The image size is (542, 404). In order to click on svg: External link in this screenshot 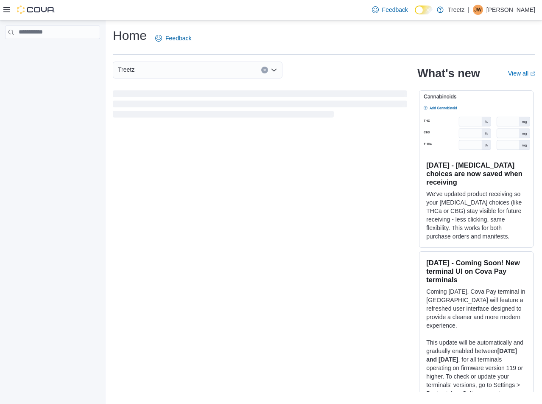, I will do `click(533, 74)`.